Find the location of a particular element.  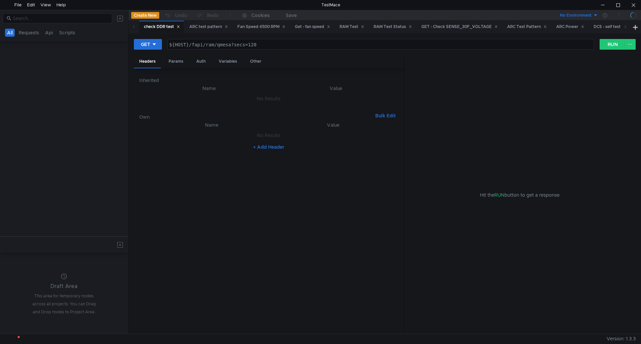

button: Redo is located at coordinates (208, 15).